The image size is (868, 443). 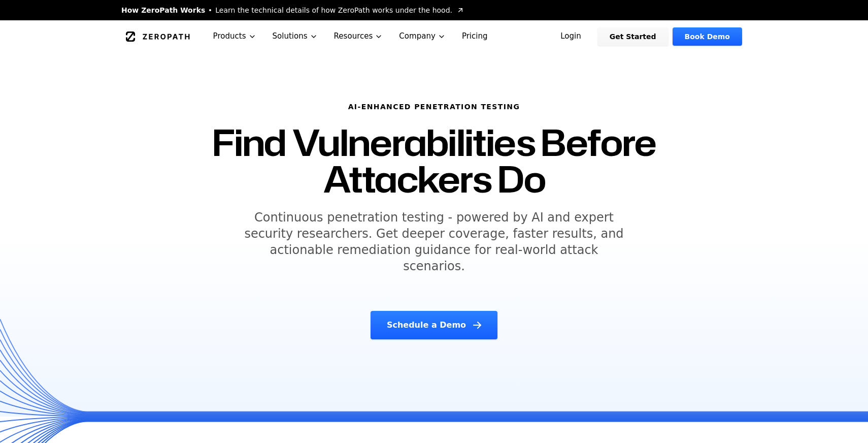 What do you see at coordinates (434, 36) in the screenshot?
I see `nav: Global` at bounding box center [434, 36].